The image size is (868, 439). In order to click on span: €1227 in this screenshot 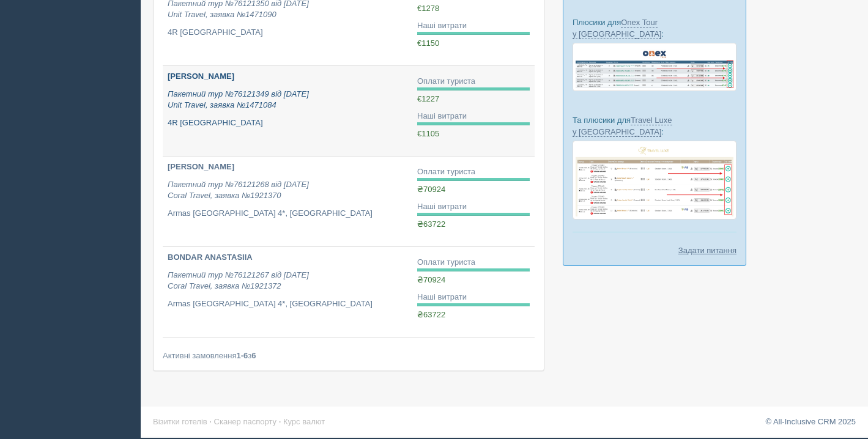, I will do `click(428, 98)`.